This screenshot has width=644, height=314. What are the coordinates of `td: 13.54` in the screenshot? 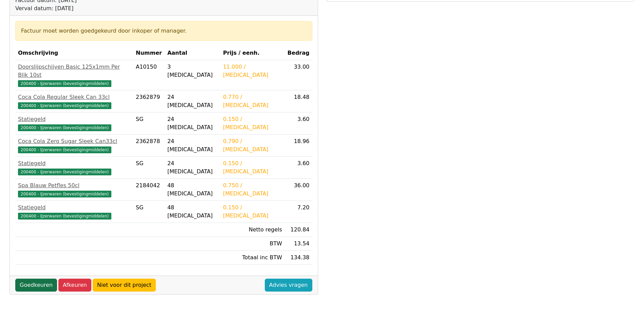 It's located at (299, 244).